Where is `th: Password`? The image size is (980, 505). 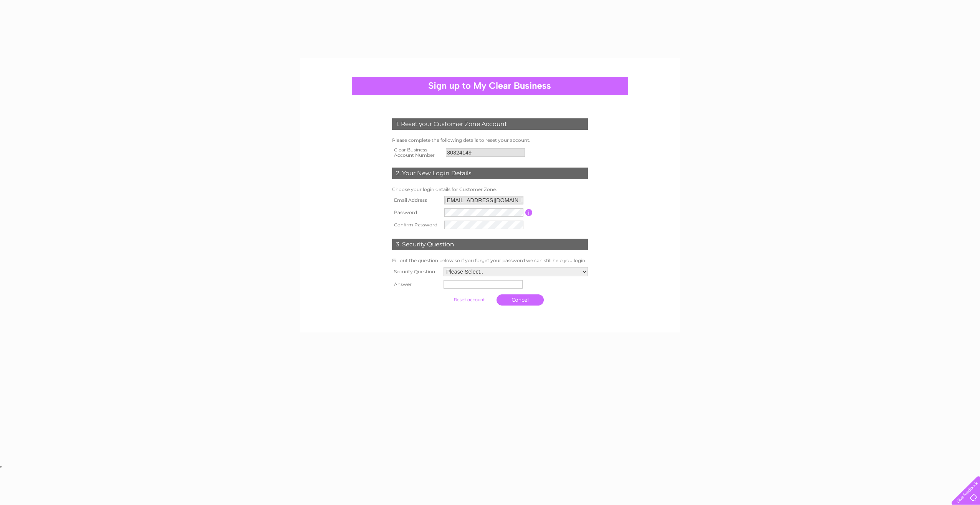 th: Password is located at coordinates (416, 212).